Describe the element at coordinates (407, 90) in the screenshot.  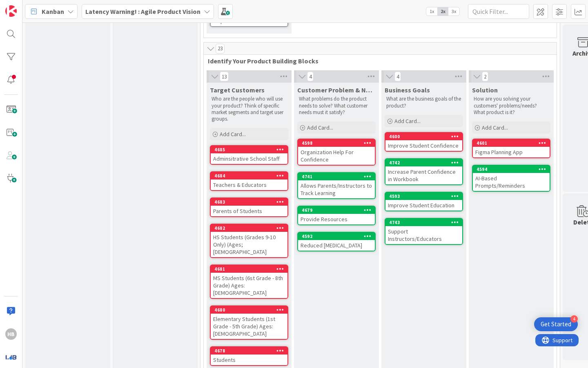
I see `span: Business Goals` at that location.